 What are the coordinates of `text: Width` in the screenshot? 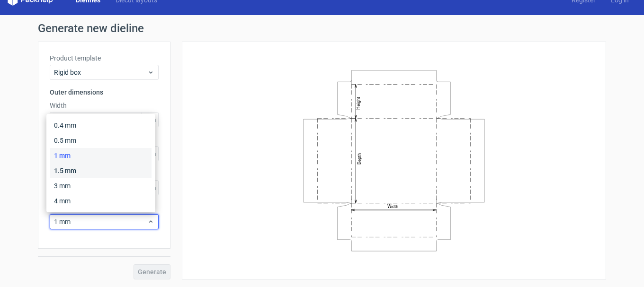 It's located at (393, 206).